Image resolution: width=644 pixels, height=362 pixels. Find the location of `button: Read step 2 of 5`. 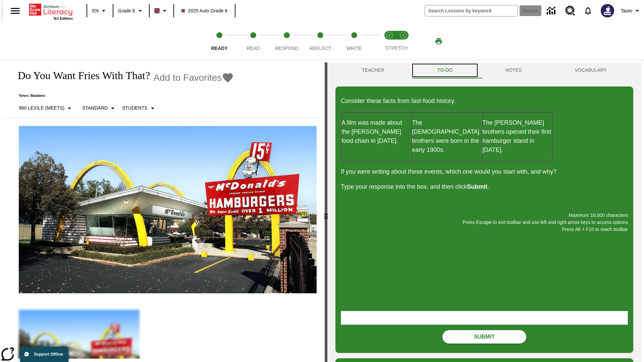

button: Read step 2 of 5 is located at coordinates (253, 41).